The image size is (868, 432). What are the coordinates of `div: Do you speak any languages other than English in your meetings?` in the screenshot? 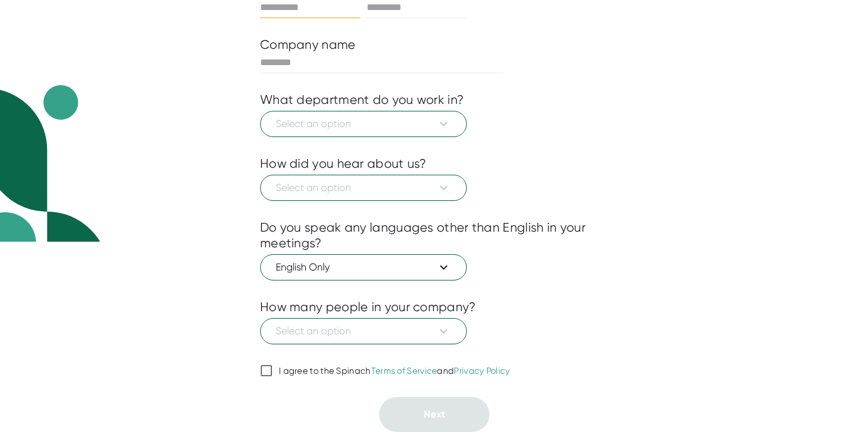 It's located at (434, 235).